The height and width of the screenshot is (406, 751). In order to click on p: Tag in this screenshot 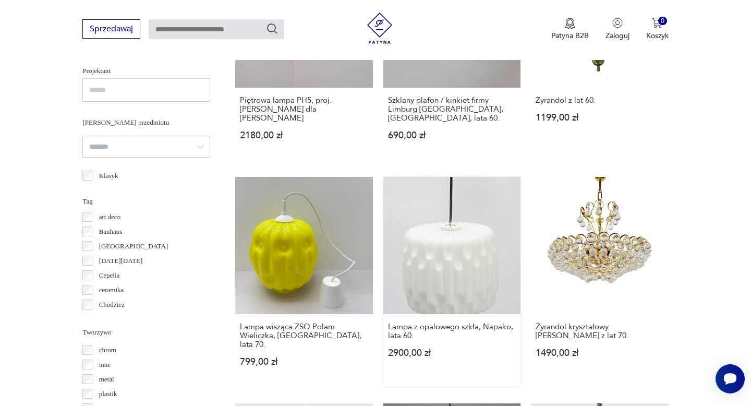, I will do `click(146, 201)`.